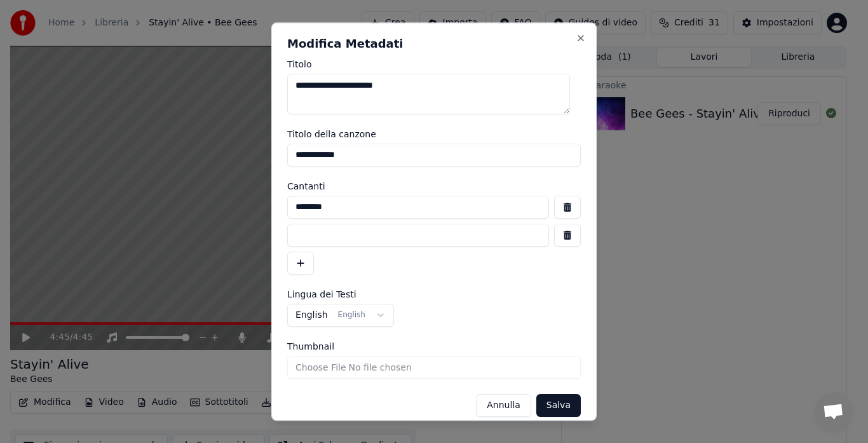  I want to click on label: Cantanti, so click(434, 186).